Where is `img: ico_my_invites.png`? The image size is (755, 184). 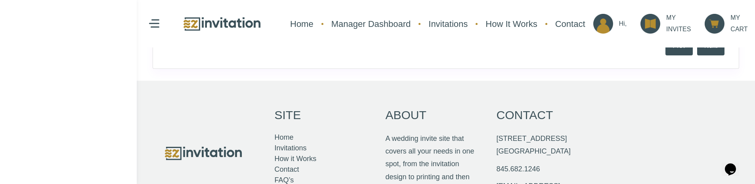
img: ico_my_invites.png is located at coordinates (650, 24).